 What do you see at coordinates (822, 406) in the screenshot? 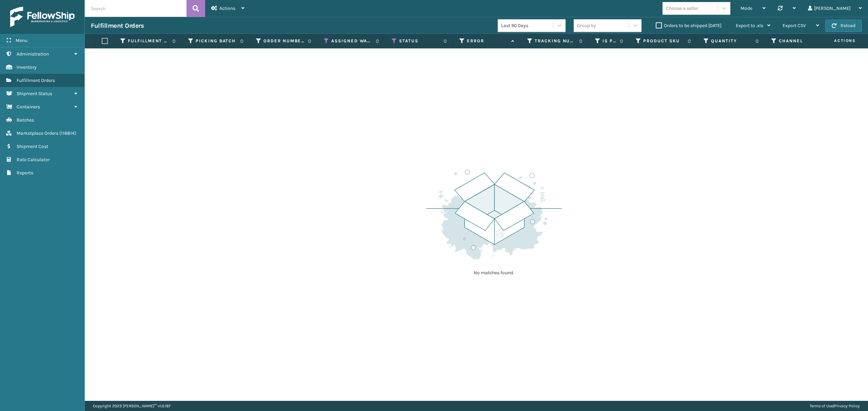
I see `a: Terms of Use` at bounding box center [822, 406].